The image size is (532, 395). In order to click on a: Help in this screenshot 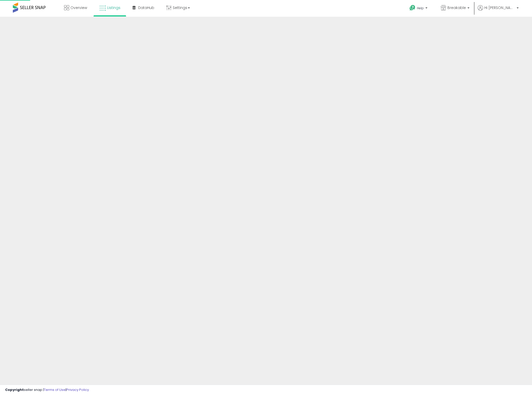, I will do `click(419, 9)`.